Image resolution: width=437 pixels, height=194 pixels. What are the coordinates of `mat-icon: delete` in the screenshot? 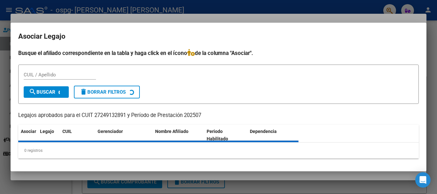 It's located at (83, 92).